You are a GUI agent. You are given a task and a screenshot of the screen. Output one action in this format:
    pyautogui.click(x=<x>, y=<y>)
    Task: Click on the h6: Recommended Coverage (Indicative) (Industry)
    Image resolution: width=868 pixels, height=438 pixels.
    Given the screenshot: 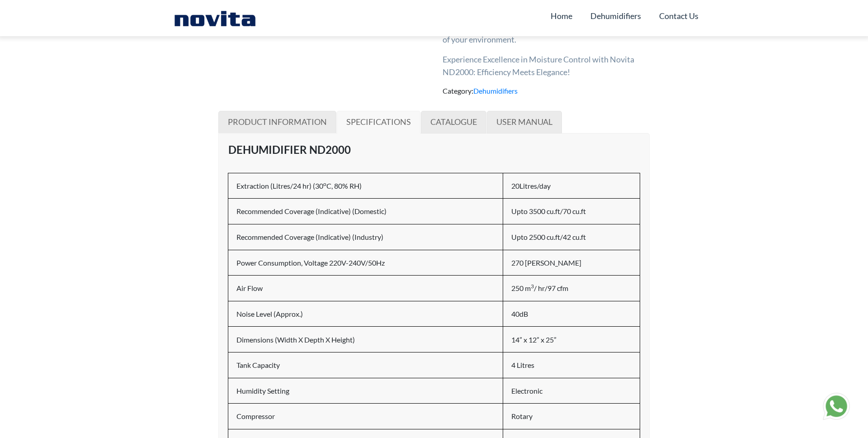 What is the action you would take?
    pyautogui.click(x=366, y=237)
    